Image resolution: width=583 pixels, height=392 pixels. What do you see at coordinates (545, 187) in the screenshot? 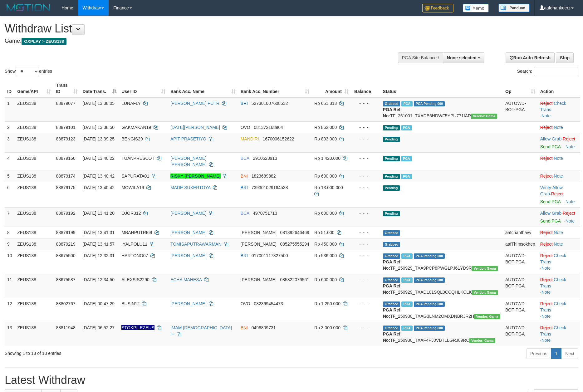
I see `a: Verify` at bounding box center [545, 187].